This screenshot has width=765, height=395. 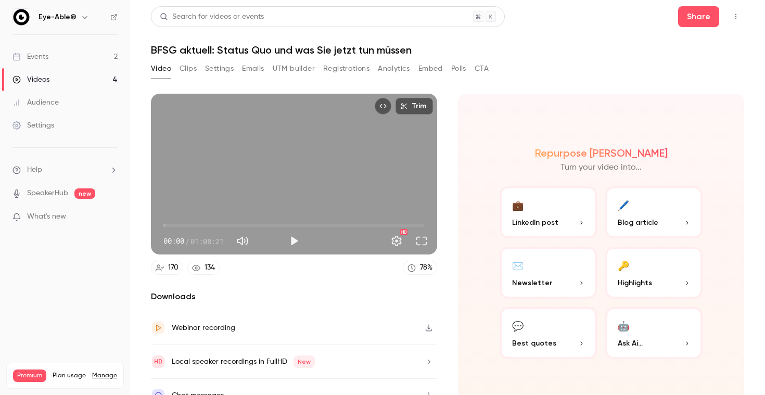 What do you see at coordinates (35, 103) in the screenshot?
I see `div: Audience` at bounding box center [35, 103].